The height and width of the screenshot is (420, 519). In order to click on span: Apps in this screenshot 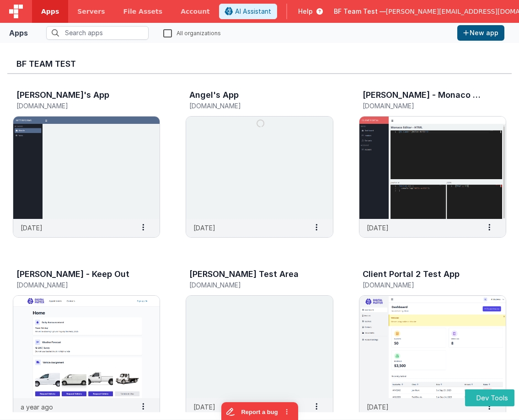, I will do `click(50, 11)`.